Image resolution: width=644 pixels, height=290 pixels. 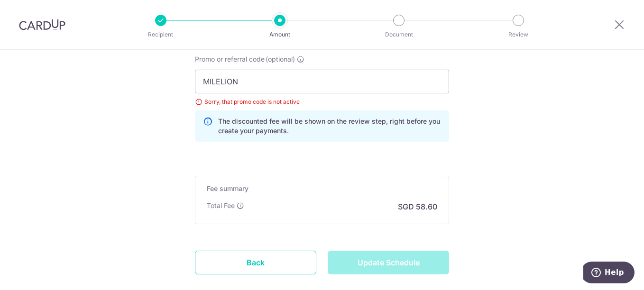 I want to click on span: Help, so click(x=31, y=11).